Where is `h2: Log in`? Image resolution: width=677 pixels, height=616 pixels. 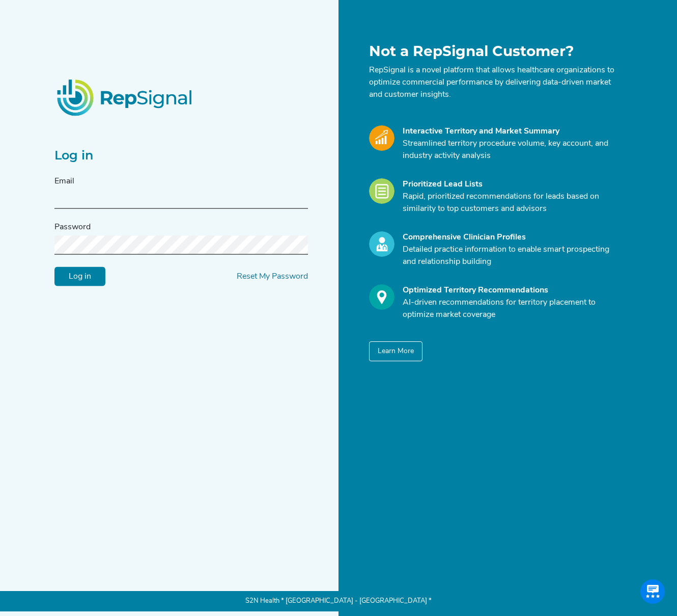
h2: Log in is located at coordinates (181, 155).